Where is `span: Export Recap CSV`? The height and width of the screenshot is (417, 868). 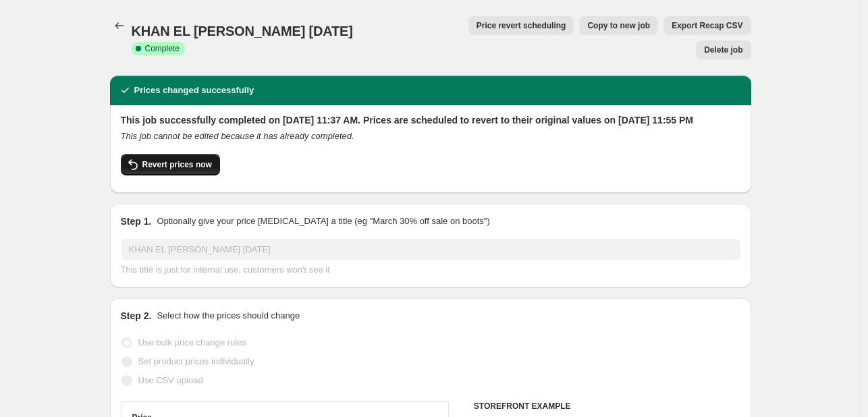 span: Export Recap CSV is located at coordinates (706, 25).